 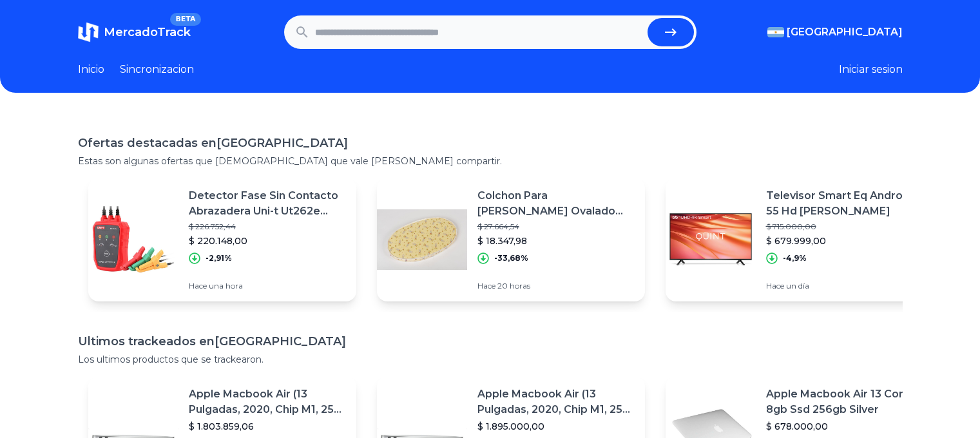 What do you see at coordinates (267, 204) in the screenshot?
I see `p: Detector Fase Sin Contacto Abrazadera Uni-t Ut262e Electro` at bounding box center [267, 204].